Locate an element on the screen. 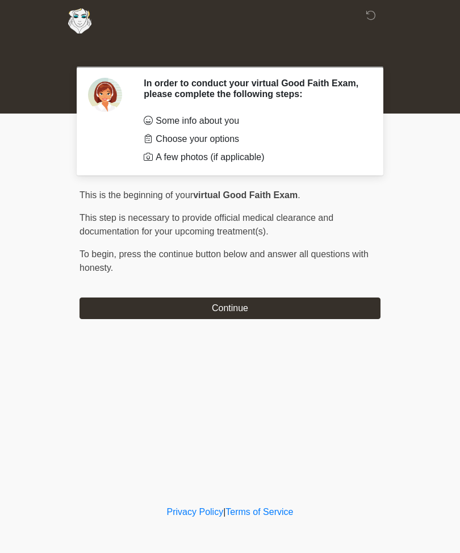 The width and height of the screenshot is (460, 553). span: This step is necessary to provide official medical clearance and documentation for your upcoming ... is located at coordinates (206, 224).